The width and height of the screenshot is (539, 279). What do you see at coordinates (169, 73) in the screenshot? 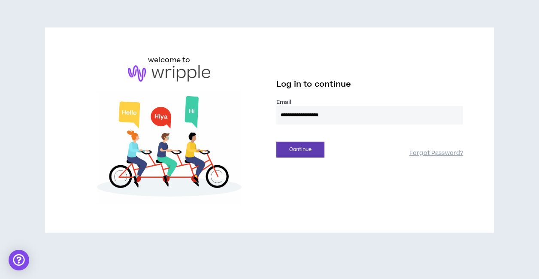
I see `img: logo-brand.png` at bounding box center [169, 73].